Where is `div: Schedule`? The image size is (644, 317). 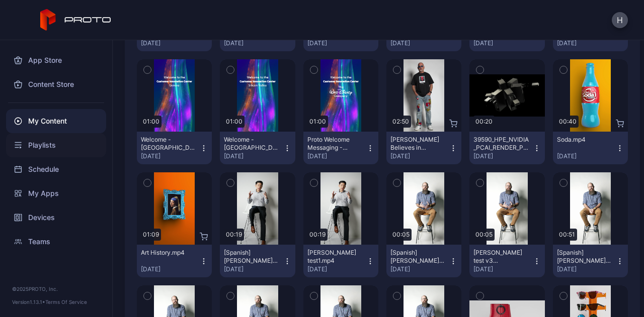
div: Schedule is located at coordinates (56, 169).